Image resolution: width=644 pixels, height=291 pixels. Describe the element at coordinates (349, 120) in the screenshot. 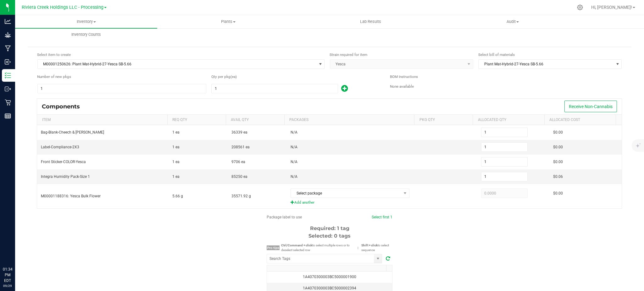

I see `th: Packages` at that location.